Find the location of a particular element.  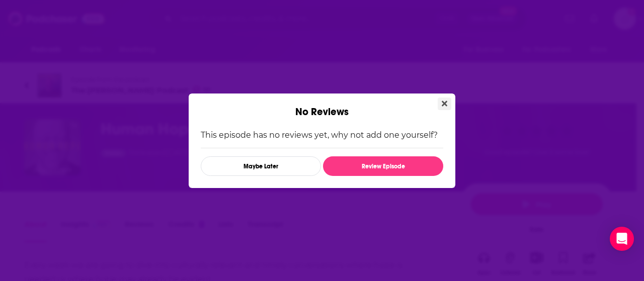

button: Review Episode is located at coordinates (383, 166).